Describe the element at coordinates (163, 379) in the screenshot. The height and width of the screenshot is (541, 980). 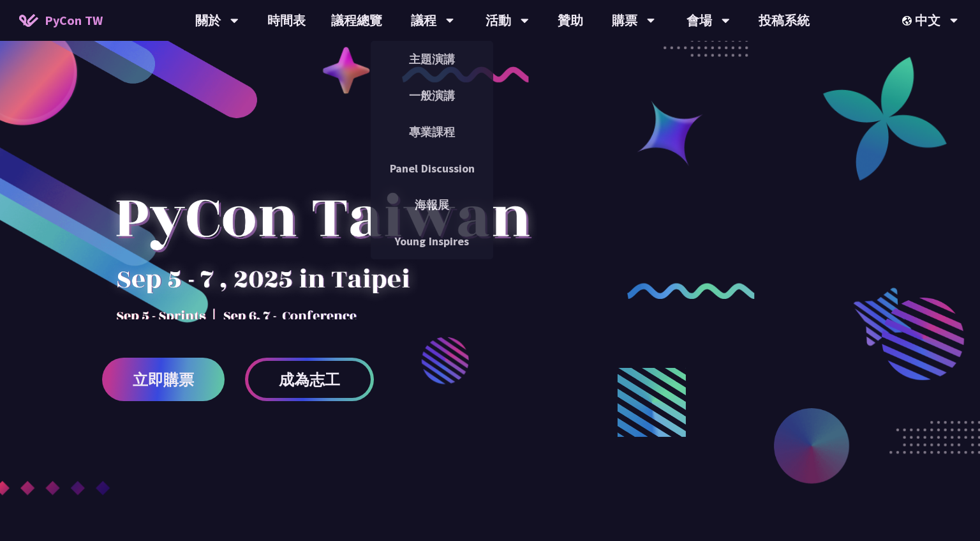
I see `span: 立即購票` at that location.